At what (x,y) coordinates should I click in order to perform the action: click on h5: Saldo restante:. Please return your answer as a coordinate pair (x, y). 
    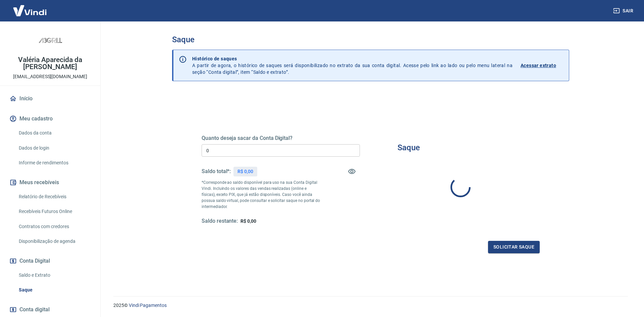
    Looking at the image, I should click on (220, 221).